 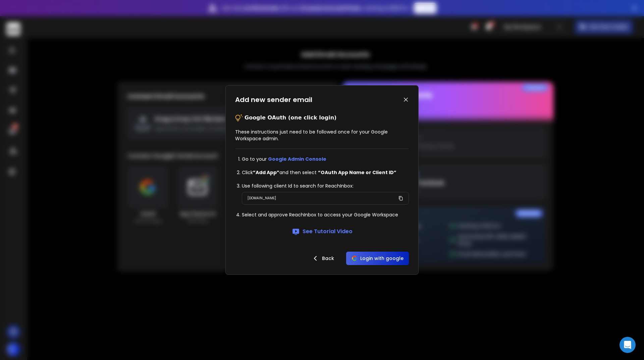 What do you see at coordinates (325, 172) in the screenshot?
I see `li: Click and then select` at bounding box center [325, 172].